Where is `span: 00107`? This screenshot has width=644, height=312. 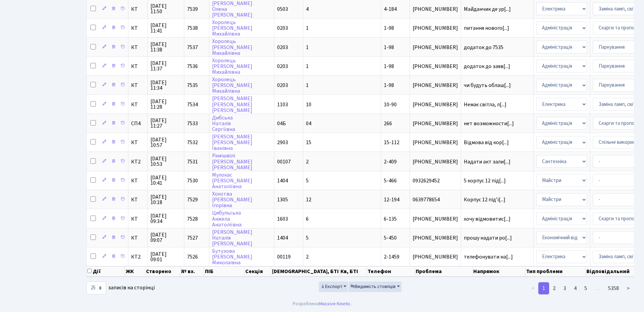 span: 00107 is located at coordinates (284, 162).